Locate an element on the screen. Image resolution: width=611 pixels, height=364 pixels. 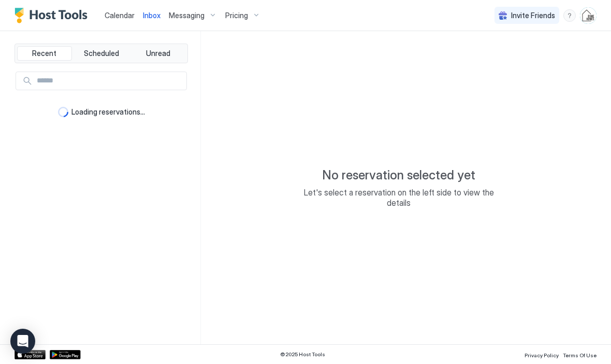
div: Open Intercom Messenger is located at coordinates (23, 341).